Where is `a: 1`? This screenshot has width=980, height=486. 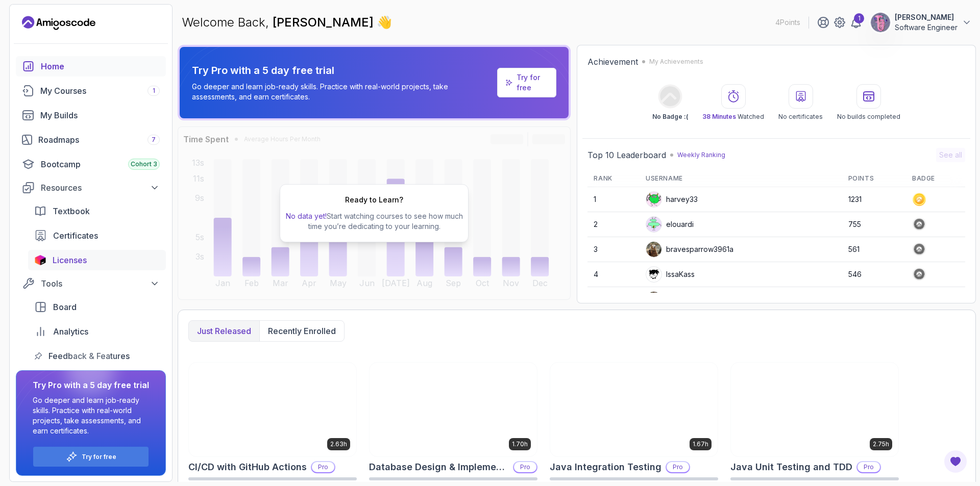 a: 1 is located at coordinates (855, 23).